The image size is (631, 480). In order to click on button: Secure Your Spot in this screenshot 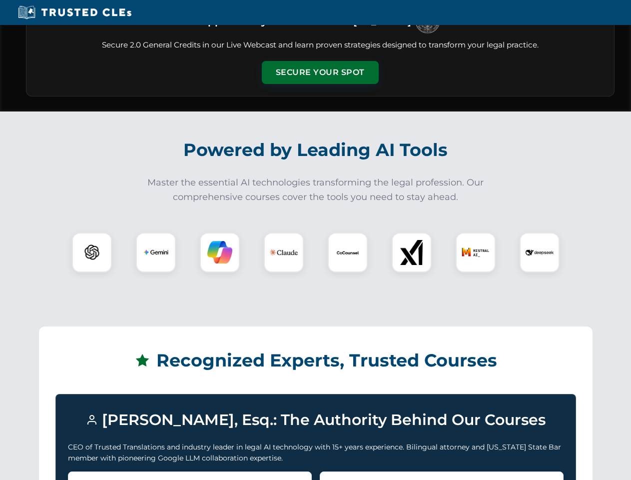, I will do `click(320, 72)`.